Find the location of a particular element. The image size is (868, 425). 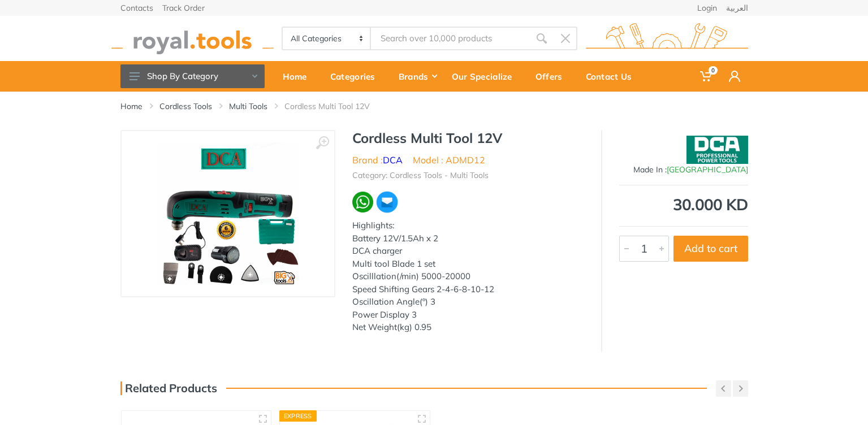

span: 0 is located at coordinates (713, 70).